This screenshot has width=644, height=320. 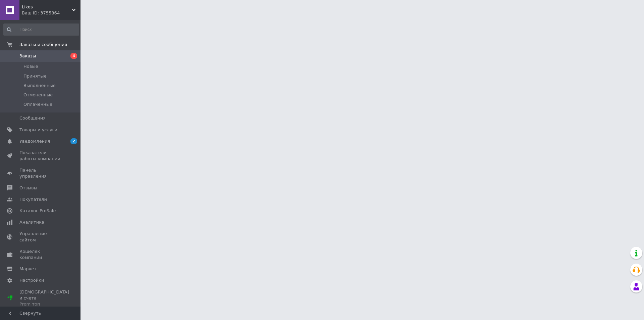 I want to click on span: Маркет, so click(x=28, y=269).